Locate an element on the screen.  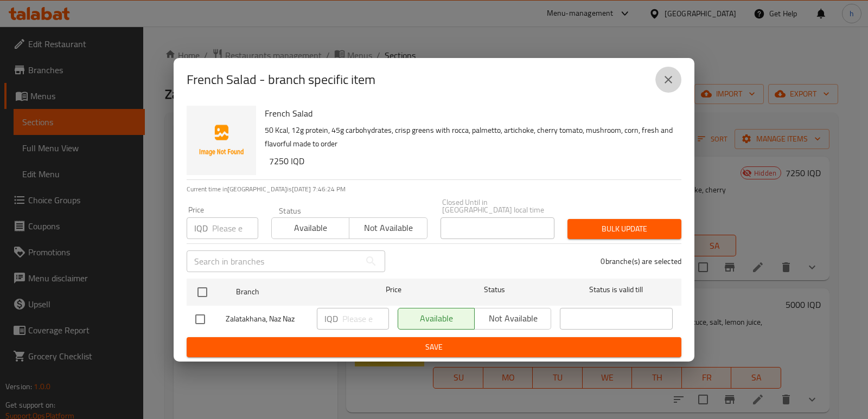
img: French Salad is located at coordinates (222, 141).